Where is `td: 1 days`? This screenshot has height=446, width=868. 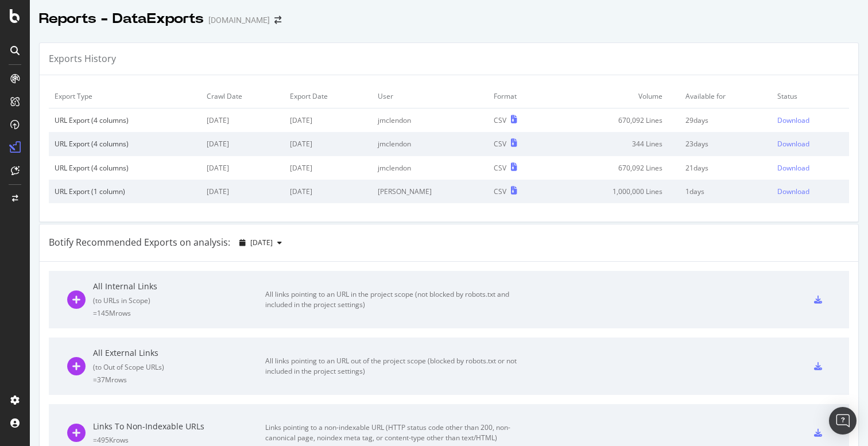 td: 1 days is located at coordinates (725, 191).